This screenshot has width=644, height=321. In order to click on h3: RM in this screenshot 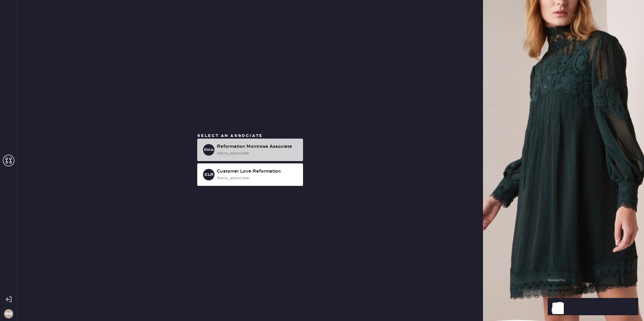, I will do `click(8, 314)`.